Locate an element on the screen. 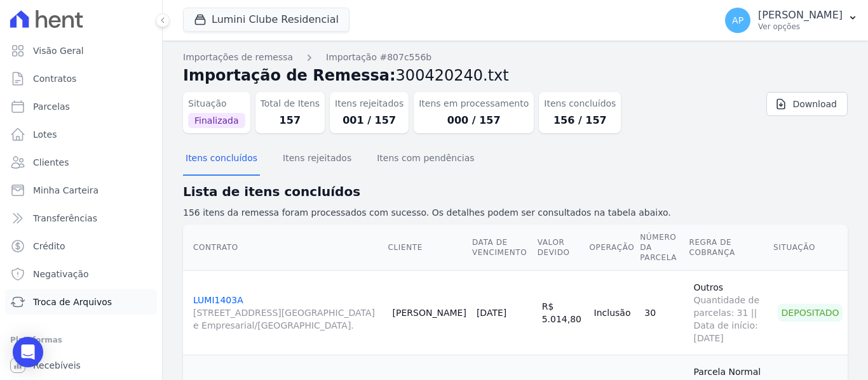 The image size is (868, 380). dd: 000 / 157 is located at coordinates (473, 121).